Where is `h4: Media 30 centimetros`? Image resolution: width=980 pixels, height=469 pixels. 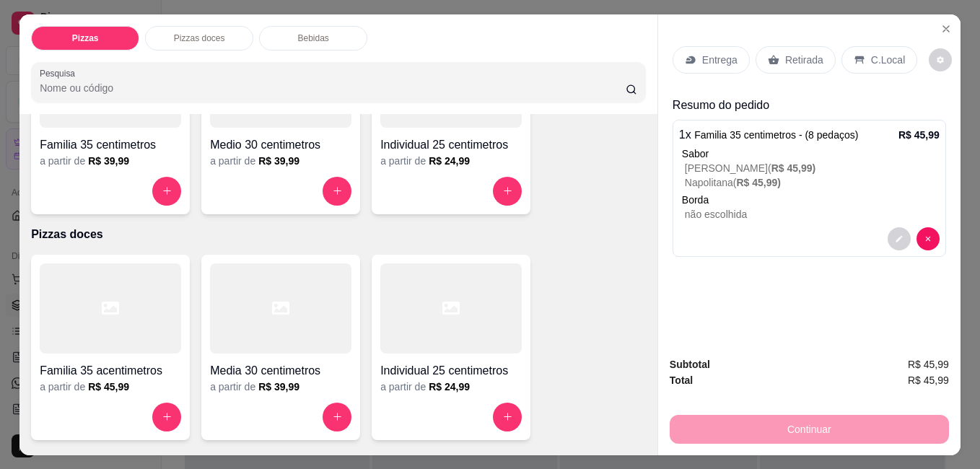
h4: Media 30 centimetros is located at coordinates (281, 371).